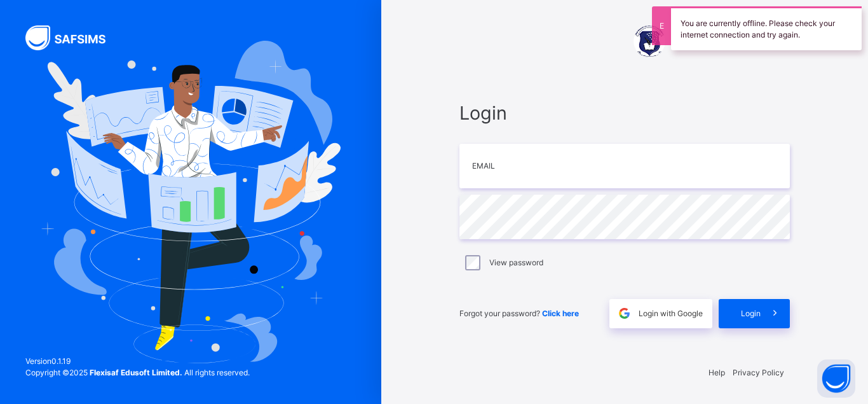 Image resolution: width=868 pixels, height=404 pixels. Describe the element at coordinates (516, 263) in the screenshot. I see `label: View password` at that location.